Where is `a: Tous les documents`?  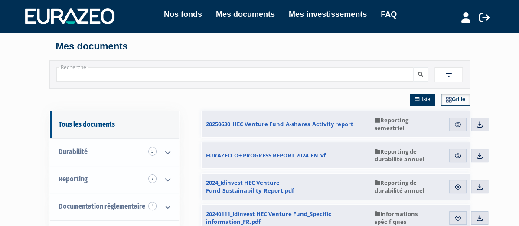 a: Tous les documents is located at coordinates (114, 124).